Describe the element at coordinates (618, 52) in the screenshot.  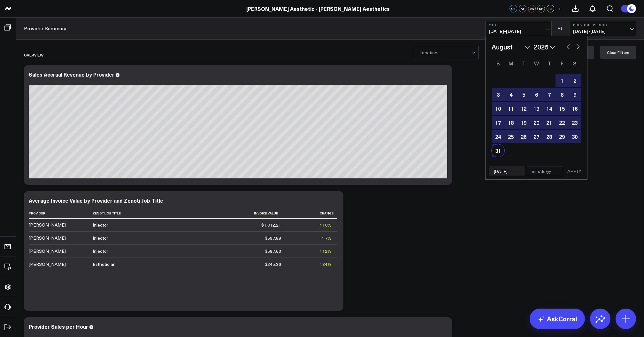
I see `button: Clear Filters` at that location.